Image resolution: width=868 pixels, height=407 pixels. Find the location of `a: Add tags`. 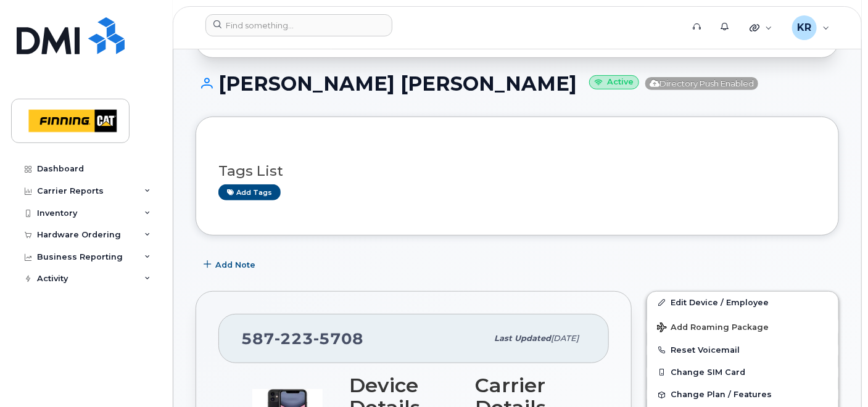

a: Add tags is located at coordinates (250, 192).